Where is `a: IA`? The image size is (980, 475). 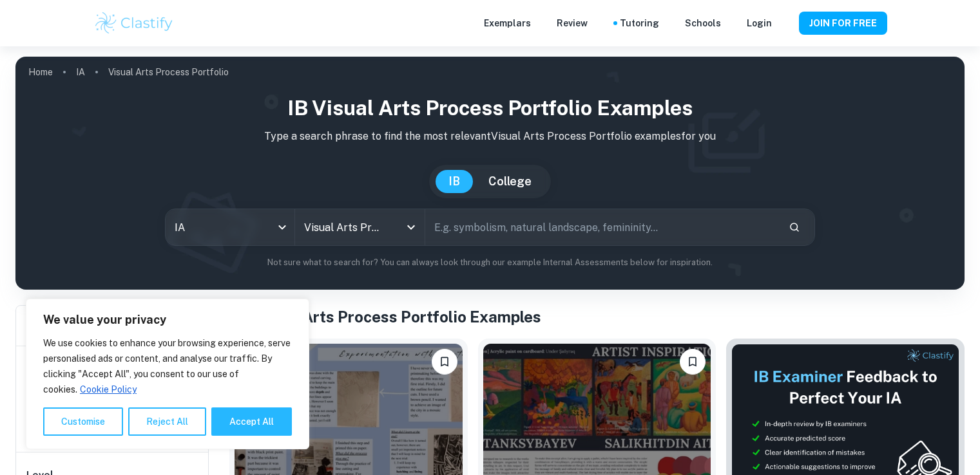
a: IA is located at coordinates (80, 72).